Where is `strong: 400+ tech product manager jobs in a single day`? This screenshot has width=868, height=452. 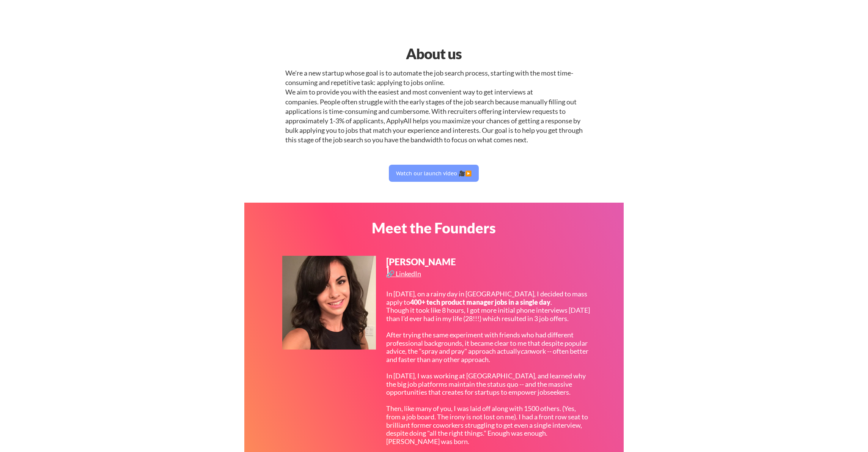 strong: 400+ tech product manager jobs in a single day is located at coordinates (480, 302).